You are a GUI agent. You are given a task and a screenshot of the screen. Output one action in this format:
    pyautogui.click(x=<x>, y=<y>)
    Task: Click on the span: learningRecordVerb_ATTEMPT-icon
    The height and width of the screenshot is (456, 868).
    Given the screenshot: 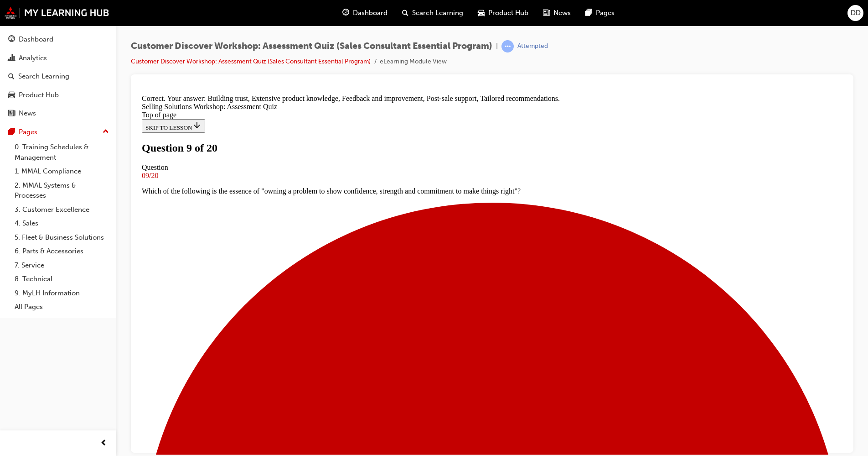 What is the action you would take?
    pyautogui.click(x=507, y=46)
    